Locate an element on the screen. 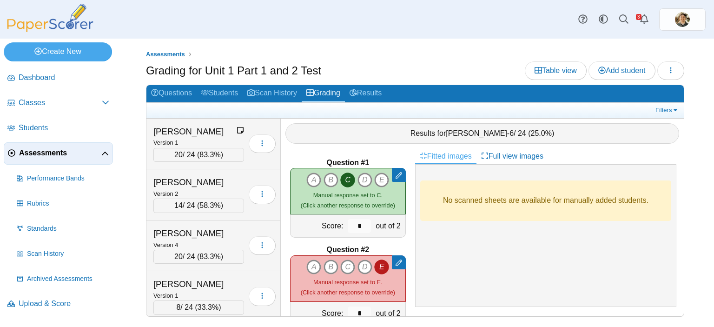 This screenshot has width=714, height=327. span: Performance Bands is located at coordinates (68, 179).